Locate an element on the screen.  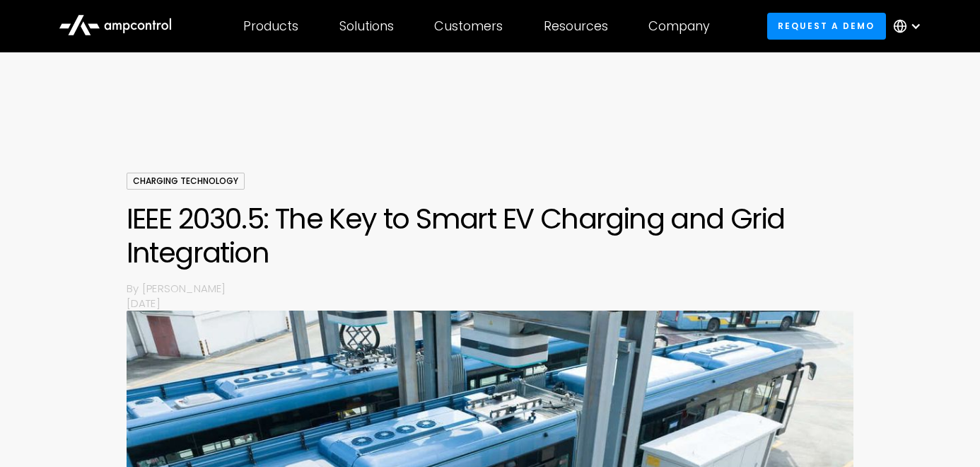
div: Products is located at coordinates (271, 26).